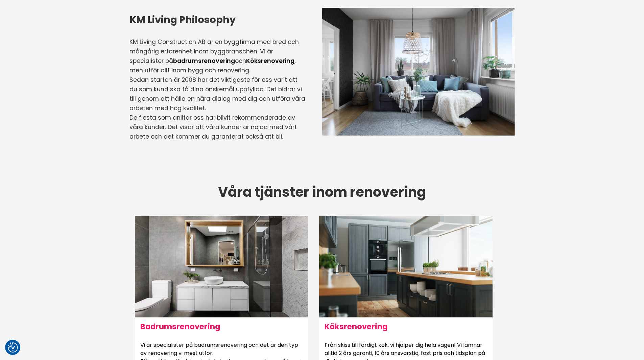 The width and height of the screenshot is (644, 360). Describe the element at coordinates (270, 61) in the screenshot. I see `a: Köksrenovering` at that location.